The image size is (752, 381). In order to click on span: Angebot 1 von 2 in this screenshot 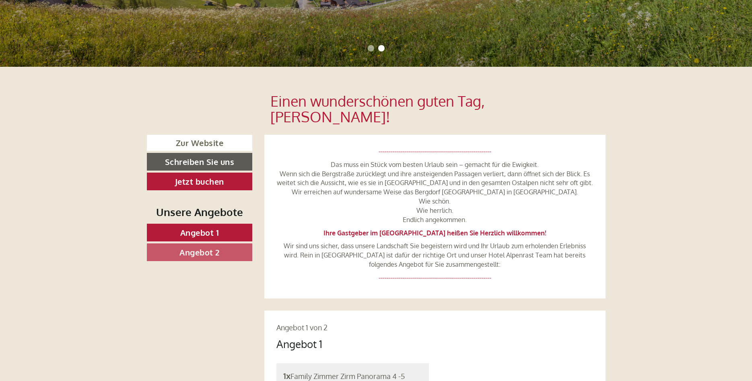, I will do `click(302, 328)`.